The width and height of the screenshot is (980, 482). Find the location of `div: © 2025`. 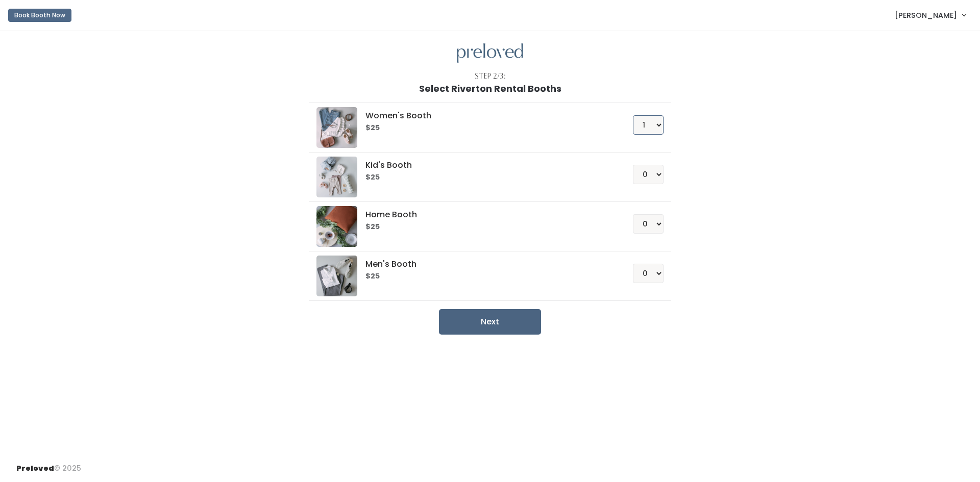

div: © 2025 is located at coordinates (49, 465).